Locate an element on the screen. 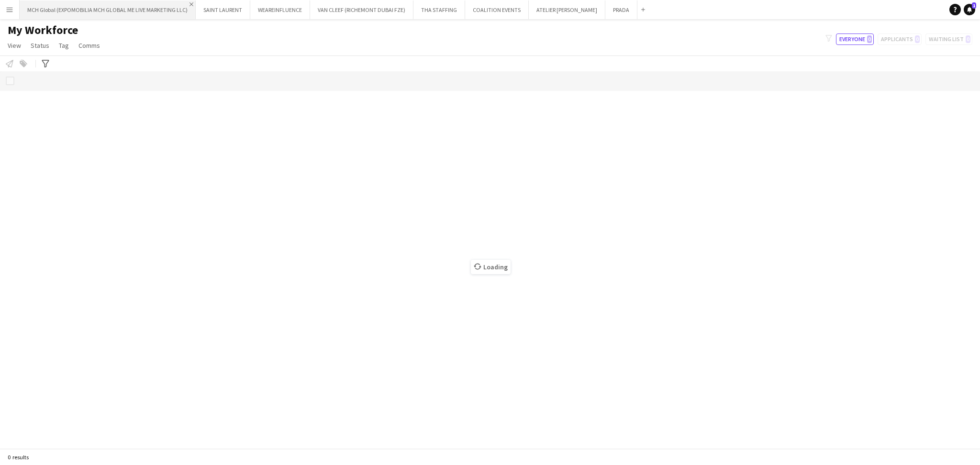  button: VAN CLEEF (RICHEMONT DUBAI FZE) is located at coordinates (361, 10).